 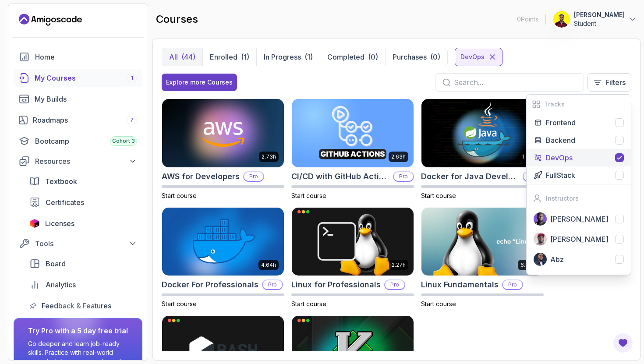 I want to click on p: Abz, so click(x=556, y=259).